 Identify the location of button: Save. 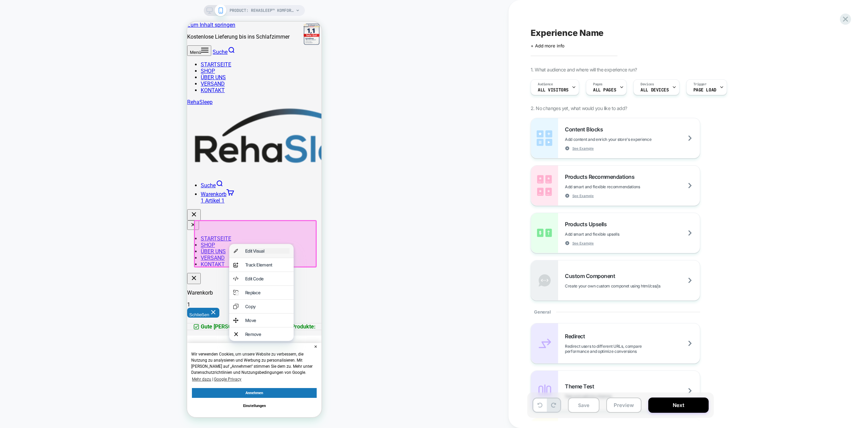
(584, 405).